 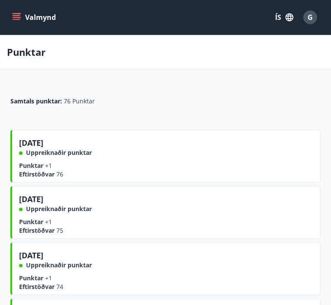 I want to click on span: 75, so click(x=60, y=231).